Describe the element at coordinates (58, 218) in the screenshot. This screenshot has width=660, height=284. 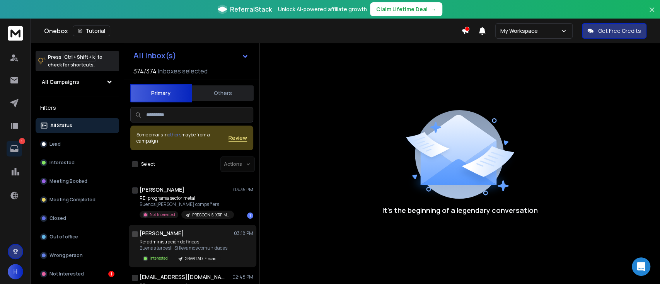
I see `p: Closed` at that location.